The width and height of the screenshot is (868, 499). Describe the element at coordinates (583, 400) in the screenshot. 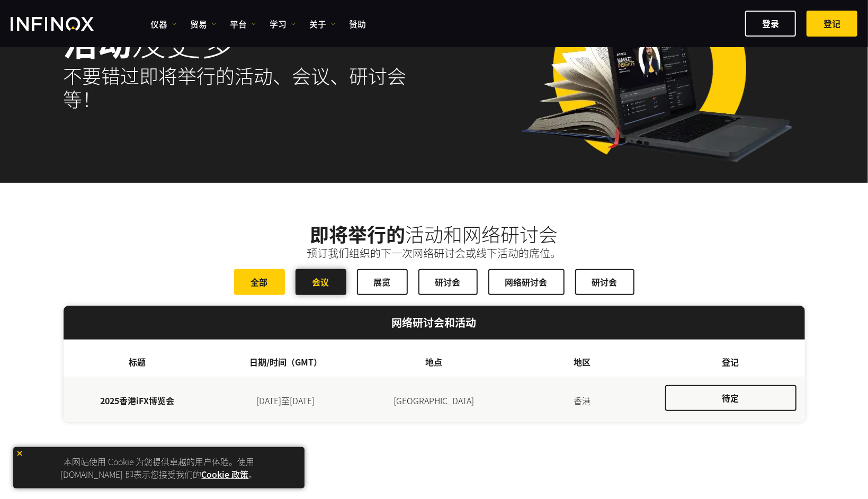

I see `font: 香港` at that location.